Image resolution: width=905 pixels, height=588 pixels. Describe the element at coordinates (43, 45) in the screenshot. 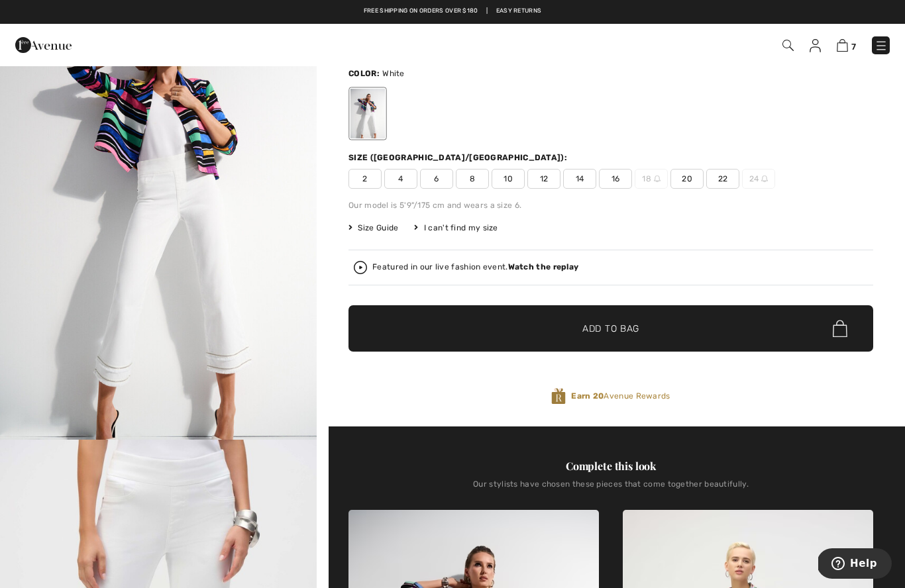

I see `img: 1ère Avenue` at that location.